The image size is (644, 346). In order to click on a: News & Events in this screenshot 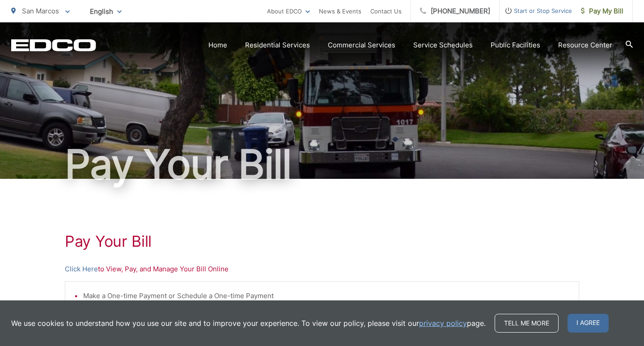, I will do `click(340, 11)`.